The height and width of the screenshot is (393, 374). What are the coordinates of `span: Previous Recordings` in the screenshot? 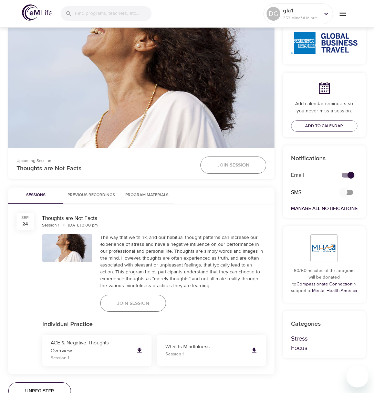 It's located at (91, 195).